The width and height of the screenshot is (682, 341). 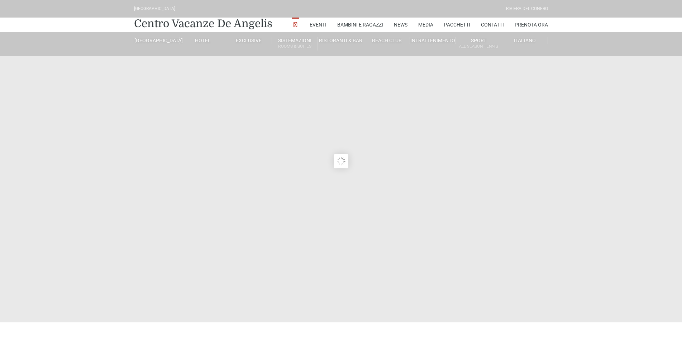 I want to click on a: Prenota Ora, so click(x=531, y=25).